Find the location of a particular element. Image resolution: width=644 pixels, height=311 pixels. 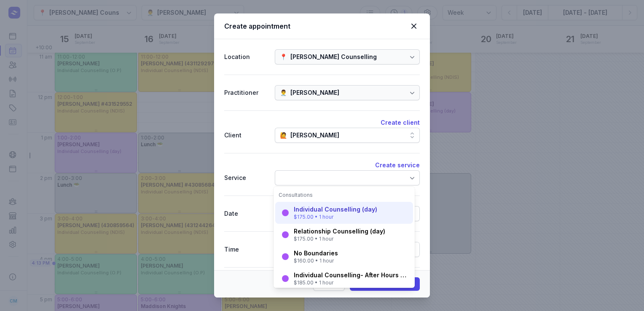

div: Individual Counselling (day) is located at coordinates (336, 209).